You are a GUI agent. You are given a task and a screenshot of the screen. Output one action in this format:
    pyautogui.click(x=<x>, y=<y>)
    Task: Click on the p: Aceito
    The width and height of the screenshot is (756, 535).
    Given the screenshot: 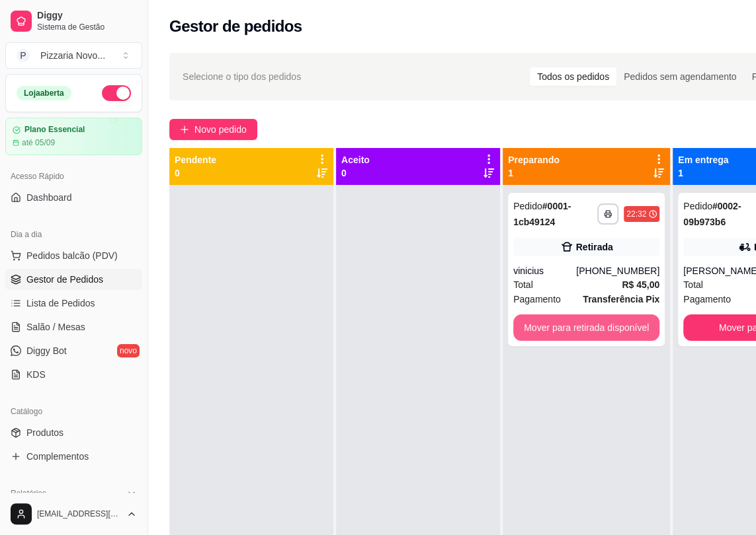 What is the action you would take?
    pyautogui.click(x=355, y=160)
    